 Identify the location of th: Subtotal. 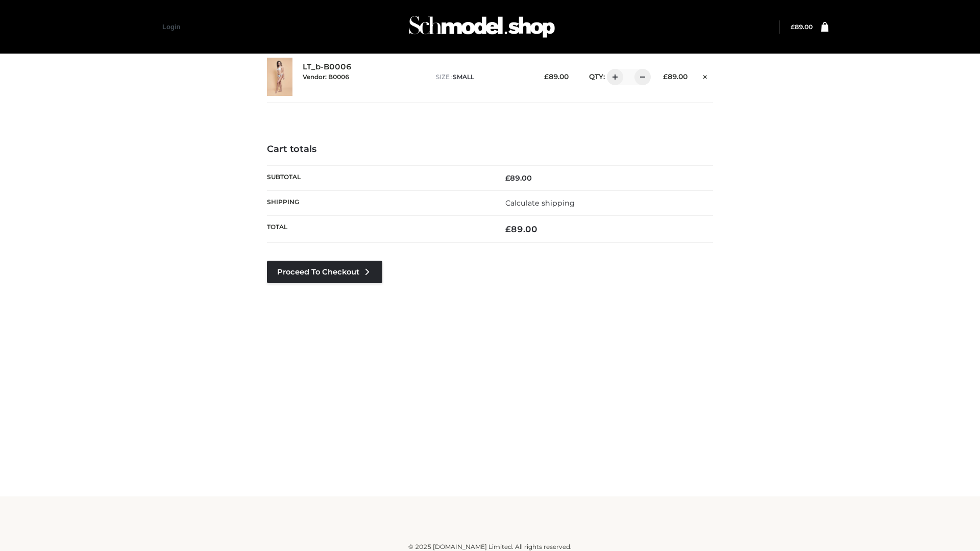
(378, 178).